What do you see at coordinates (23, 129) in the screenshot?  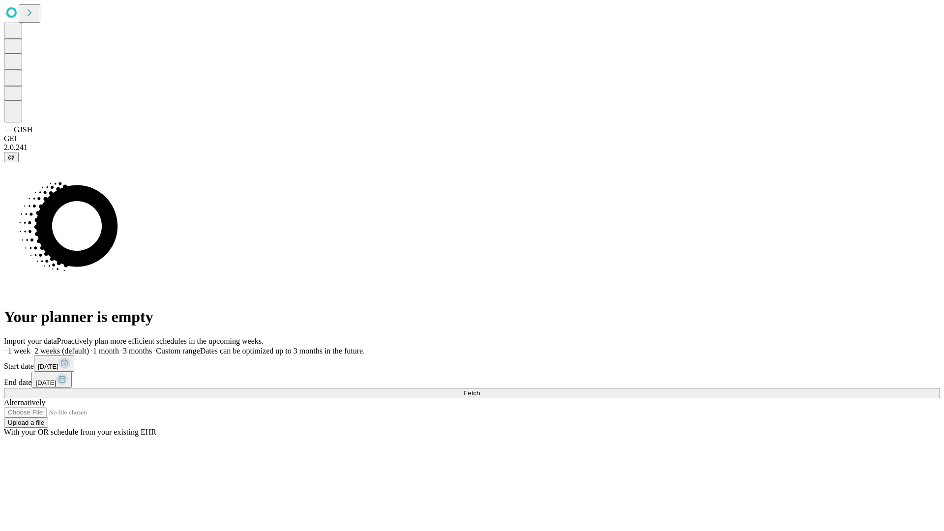 I see `span: GJSH` at bounding box center [23, 129].